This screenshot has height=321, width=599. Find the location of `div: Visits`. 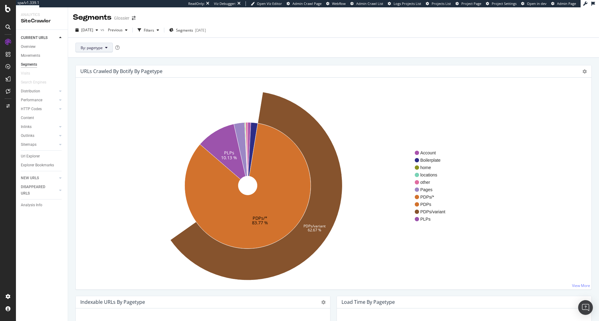

div: Visits is located at coordinates (25, 73).